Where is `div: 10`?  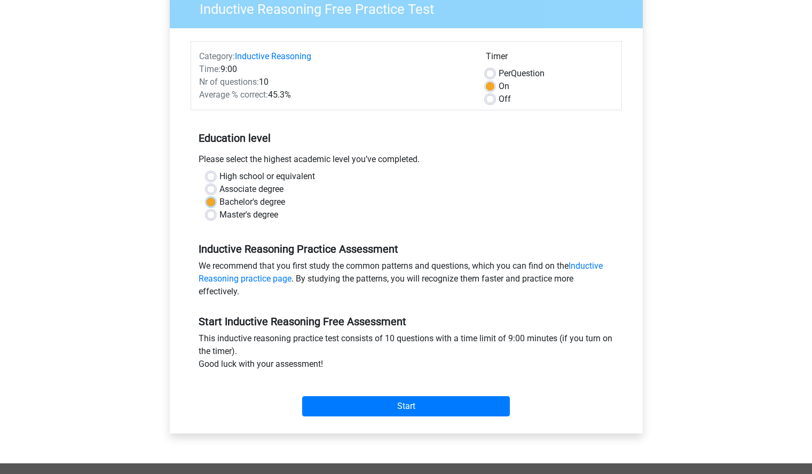
div: 10 is located at coordinates (334, 82).